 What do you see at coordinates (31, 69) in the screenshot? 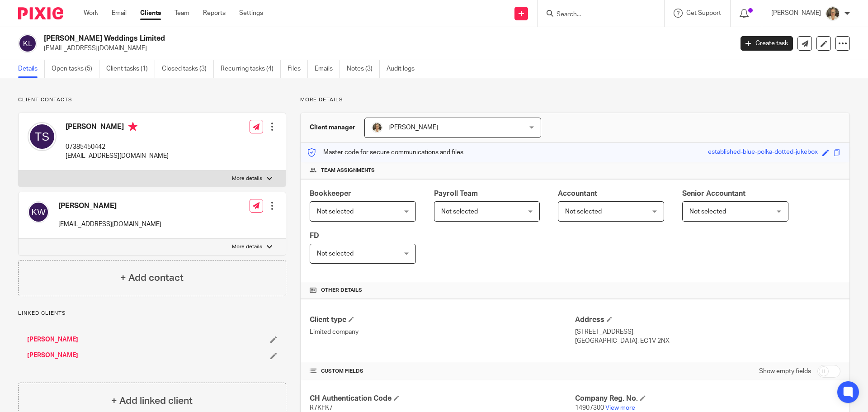
I see `a: Details` at bounding box center [31, 69].